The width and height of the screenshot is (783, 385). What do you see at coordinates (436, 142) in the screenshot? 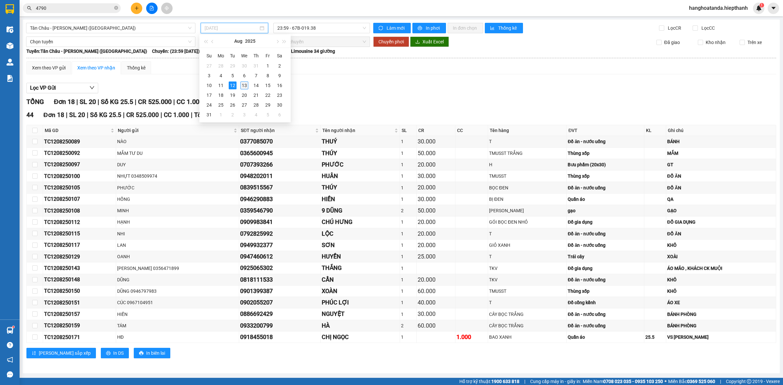
I see `div: 30.000` at bounding box center [436, 142].